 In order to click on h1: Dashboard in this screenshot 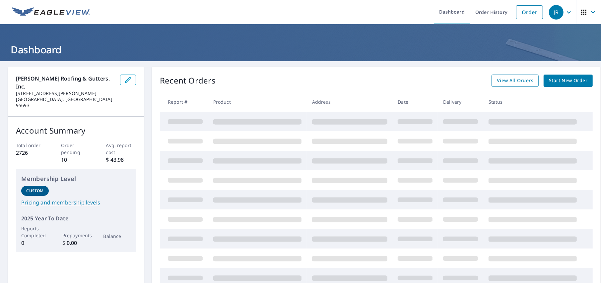, I will do `click(300, 49)`.